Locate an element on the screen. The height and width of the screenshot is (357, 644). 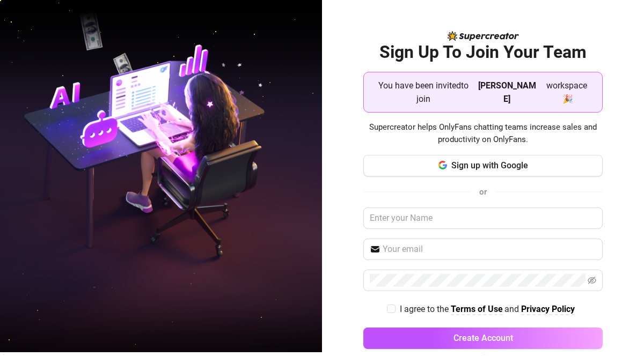
span: workspace 🎉 is located at coordinates (567, 92).